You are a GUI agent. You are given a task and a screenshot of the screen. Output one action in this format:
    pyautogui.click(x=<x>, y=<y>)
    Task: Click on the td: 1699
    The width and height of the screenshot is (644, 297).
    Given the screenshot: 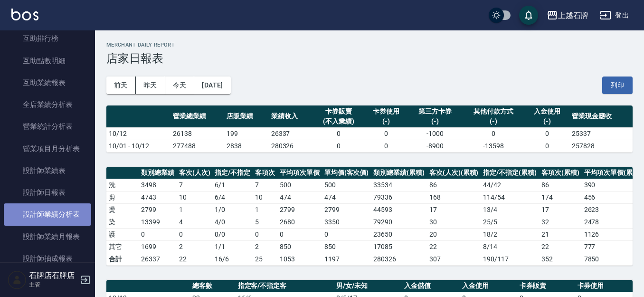 What is the action you would take?
    pyautogui.click(x=158, y=246)
    